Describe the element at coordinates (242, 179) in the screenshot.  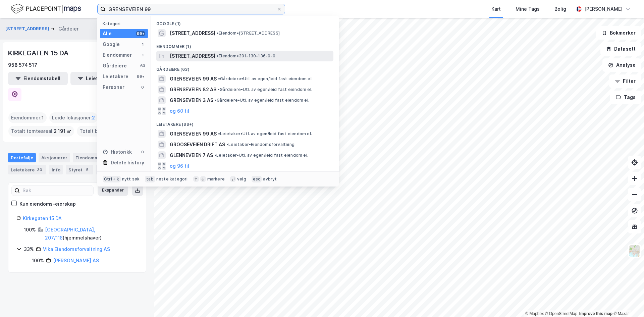
I see `div: velg` at that location.